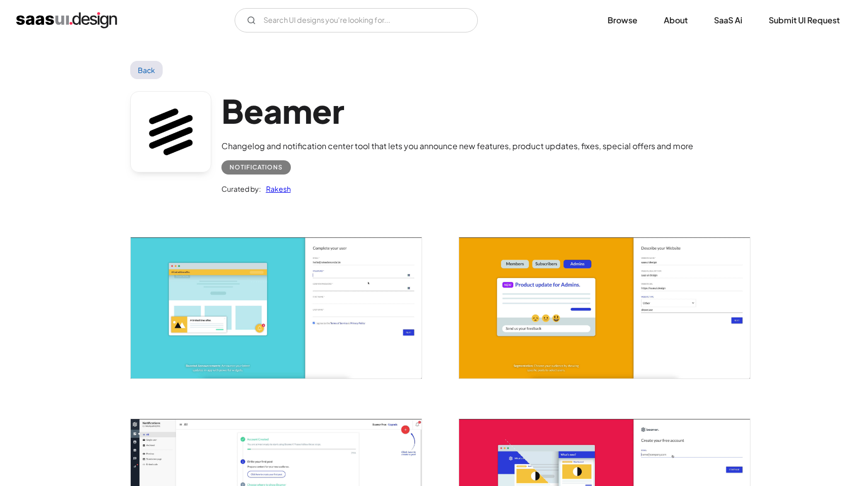  I want to click on a: Rakesh, so click(275, 188).